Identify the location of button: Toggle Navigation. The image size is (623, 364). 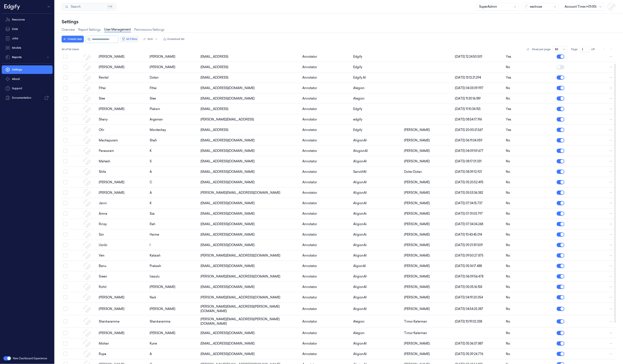
(49, 7).